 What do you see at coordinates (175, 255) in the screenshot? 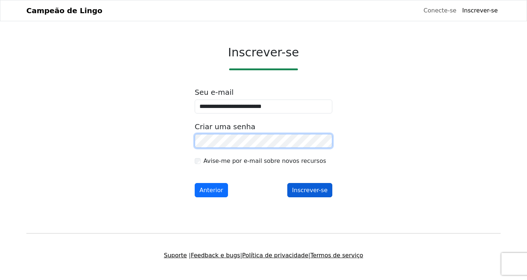
I see `a: Suporte` at bounding box center [175, 255].